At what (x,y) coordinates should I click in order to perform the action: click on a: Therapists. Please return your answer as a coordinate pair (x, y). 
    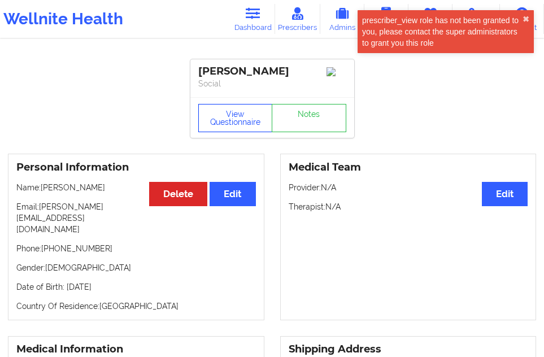
    Looking at the image, I should click on (430, 19).